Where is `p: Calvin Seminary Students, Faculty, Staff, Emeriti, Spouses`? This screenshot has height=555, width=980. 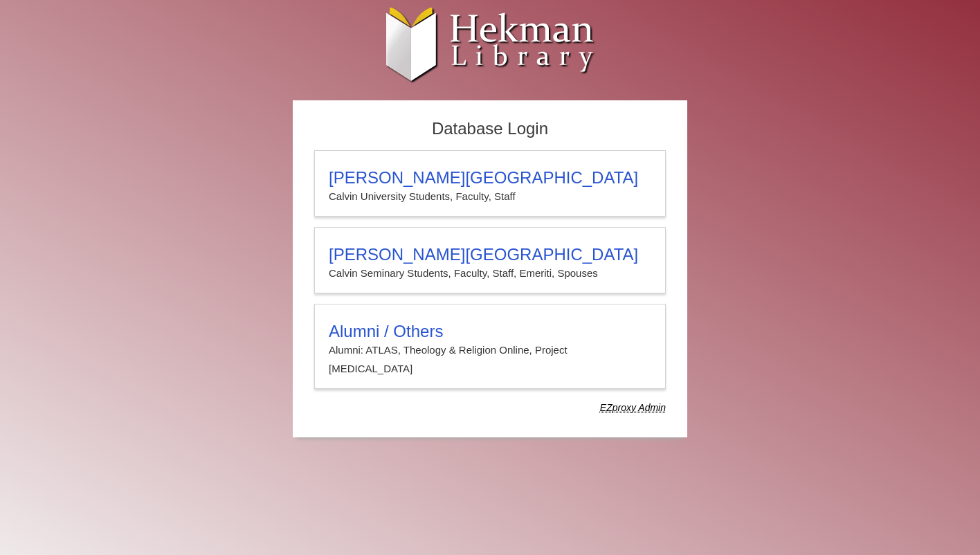 p: Calvin Seminary Students, Faculty, Staff, Emeriti, Spouses is located at coordinates (490, 273).